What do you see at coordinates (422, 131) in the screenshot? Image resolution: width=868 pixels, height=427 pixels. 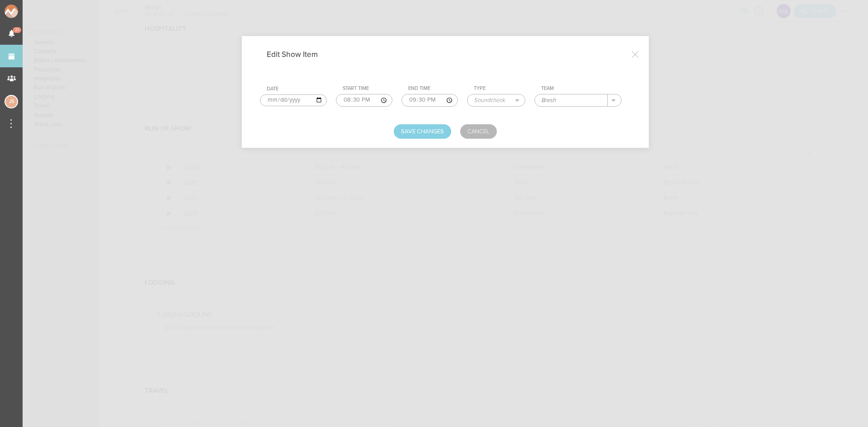 I see `button: Save Changes` at bounding box center [422, 131].